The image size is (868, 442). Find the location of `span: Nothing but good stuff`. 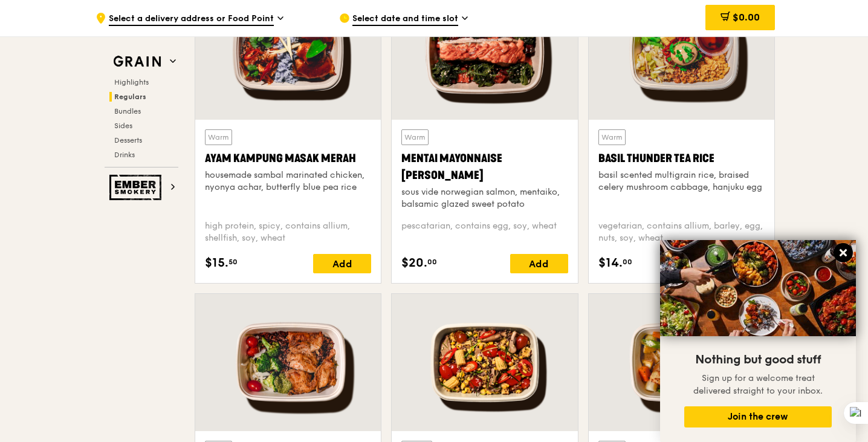

span: Nothing but good stuff is located at coordinates (758, 360).